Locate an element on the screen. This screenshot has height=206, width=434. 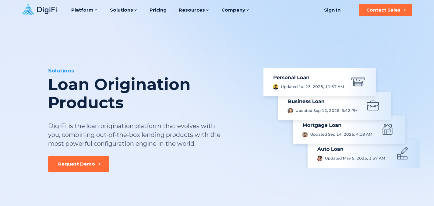
div: DigiFi is the loan origination platform that evolves with you, combining out-of-the-box lending p... is located at coordinates (135, 135).